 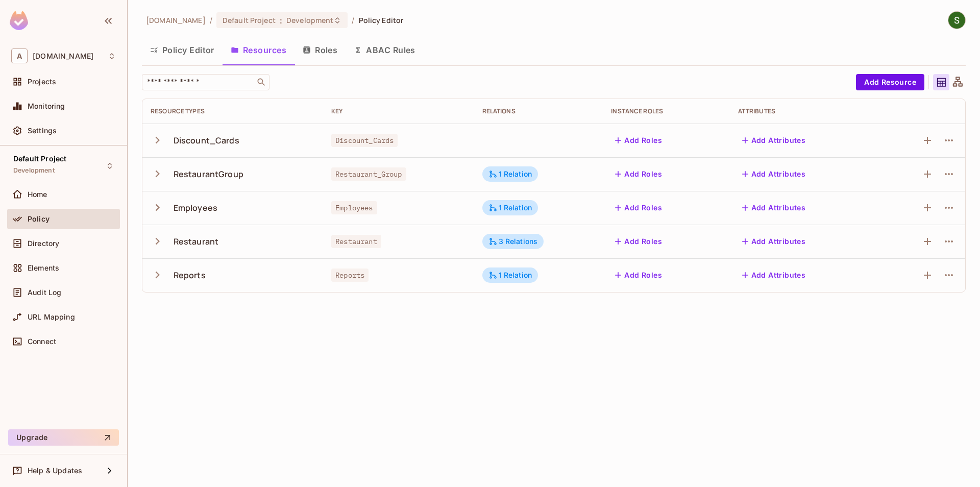 What do you see at coordinates (51, 317) in the screenshot?
I see `span: URL Mapping` at bounding box center [51, 317].